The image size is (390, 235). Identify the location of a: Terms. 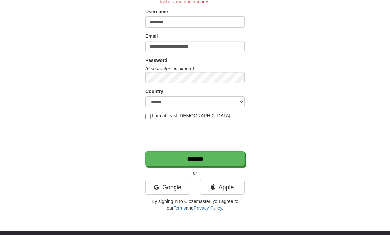
(179, 208).